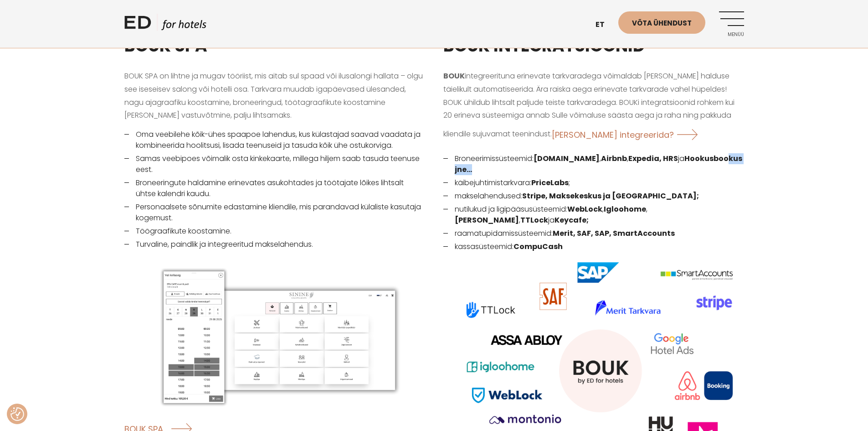 Image resolution: width=868 pixels, height=431 pixels. I want to click on strong: BOUK, so click(454, 76).